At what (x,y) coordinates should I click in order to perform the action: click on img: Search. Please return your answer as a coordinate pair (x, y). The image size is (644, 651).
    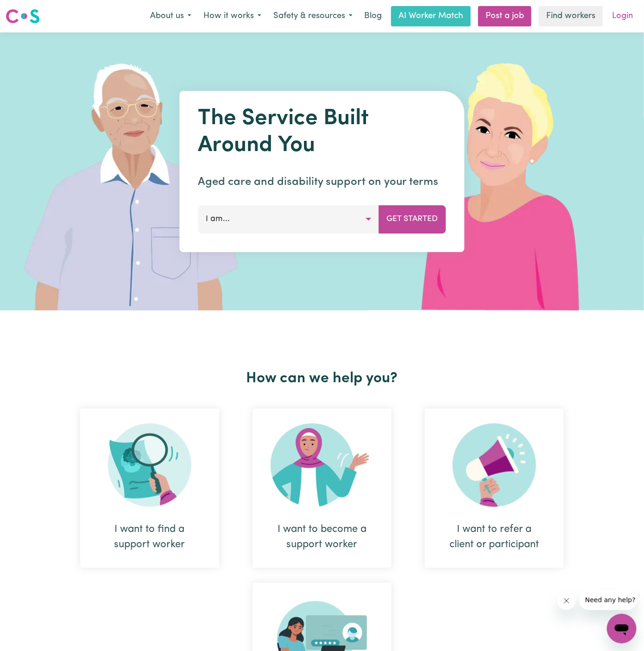
    Looking at the image, I should click on (150, 465).